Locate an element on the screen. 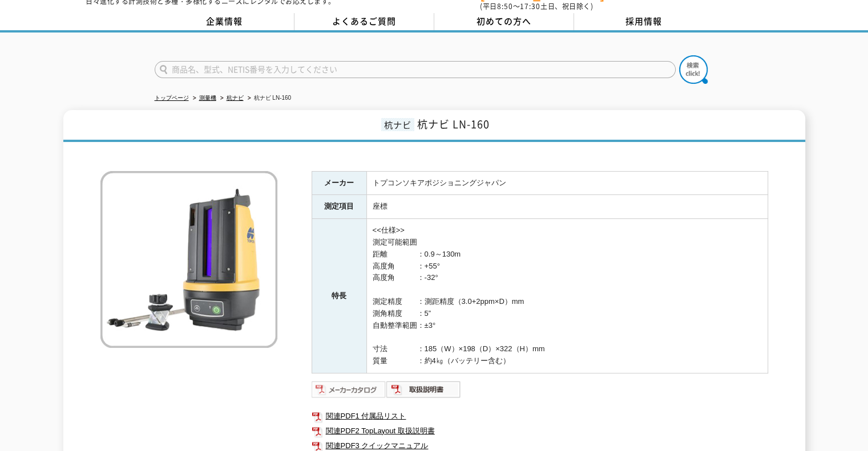 Image resolution: width=868 pixels, height=451 pixels. a: 関連PDF1 付属品リスト is located at coordinates (540, 416).